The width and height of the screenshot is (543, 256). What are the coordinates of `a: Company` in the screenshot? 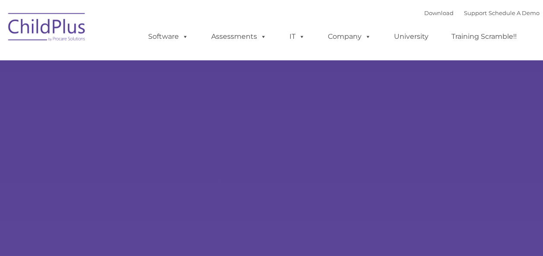 It's located at (349, 37).